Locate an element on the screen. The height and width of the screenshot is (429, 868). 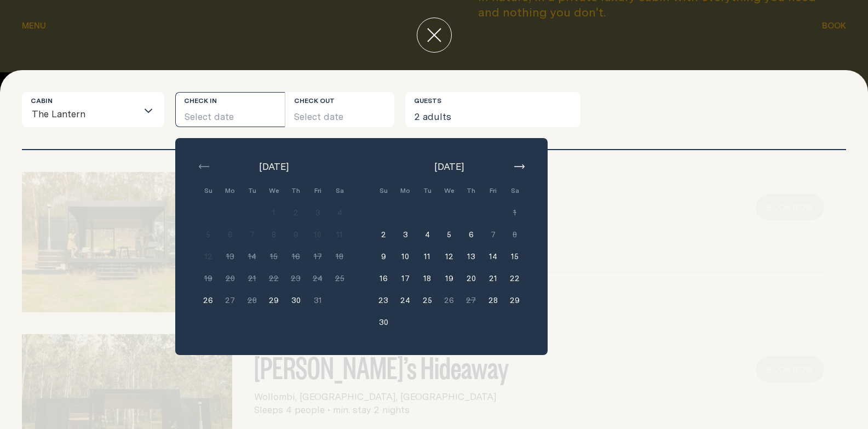
button: 2 adults is located at coordinates (493, 110).